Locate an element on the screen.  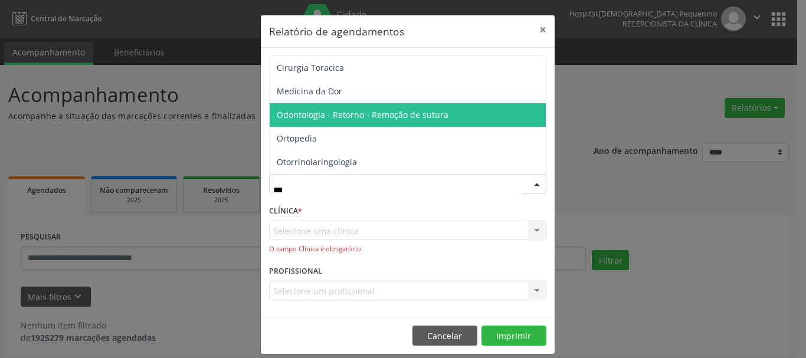
span: Cirurgia Toracica is located at coordinates (310, 67).